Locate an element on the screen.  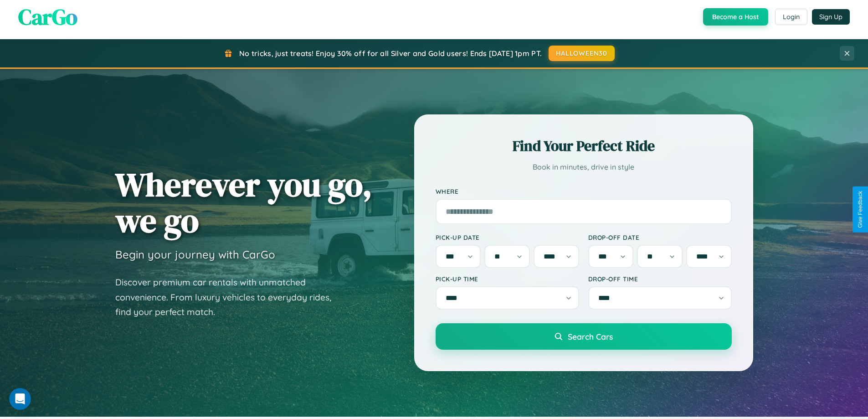
button: Sign Up is located at coordinates (830, 17).